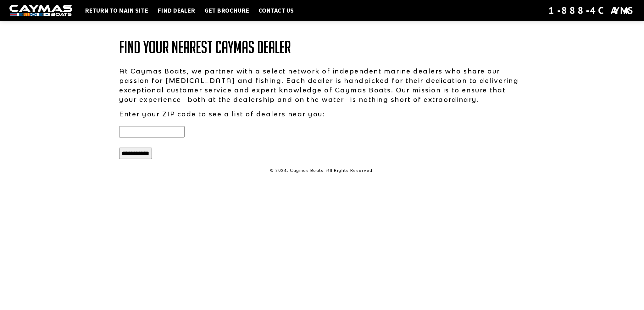 This screenshot has height=310, width=644. What do you see at coordinates (322, 47) in the screenshot?
I see `h1: Find Your Nearest Caymas Dealer` at bounding box center [322, 47].